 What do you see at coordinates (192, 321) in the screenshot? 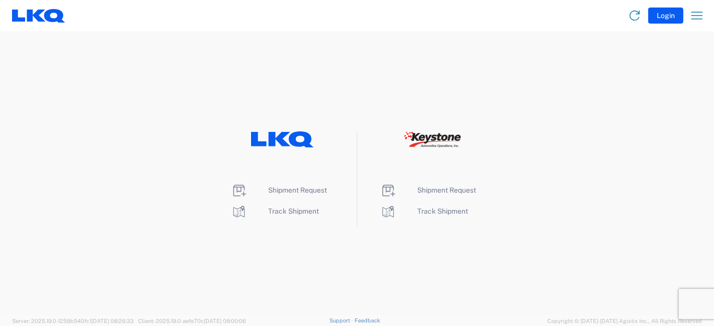
I see `span: Client: 2025.19.0-aefe70c` at bounding box center [192, 321].